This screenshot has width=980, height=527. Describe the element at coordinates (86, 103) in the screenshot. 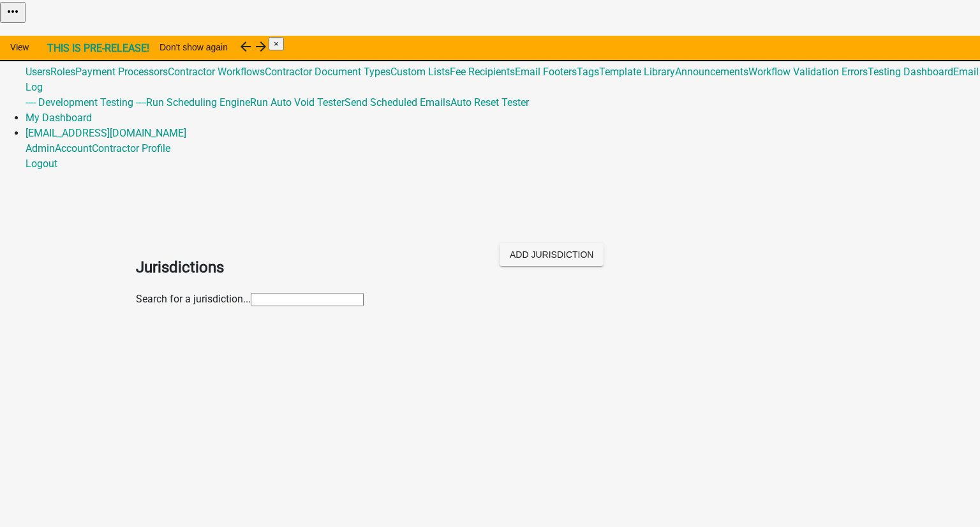

I see `a: ---- Development Testing ----` at that location.